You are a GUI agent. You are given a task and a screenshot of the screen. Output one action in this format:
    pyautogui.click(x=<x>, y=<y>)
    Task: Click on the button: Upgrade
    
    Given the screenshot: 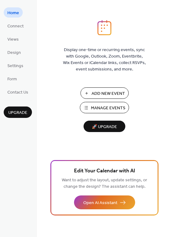 What is the action you would take?
    pyautogui.click(x=18, y=112)
    